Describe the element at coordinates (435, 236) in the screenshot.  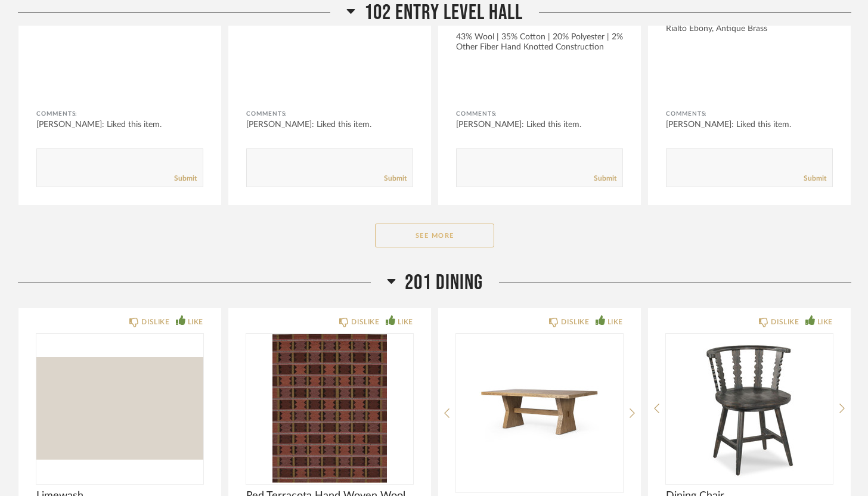
I see `button: See More` at that location.